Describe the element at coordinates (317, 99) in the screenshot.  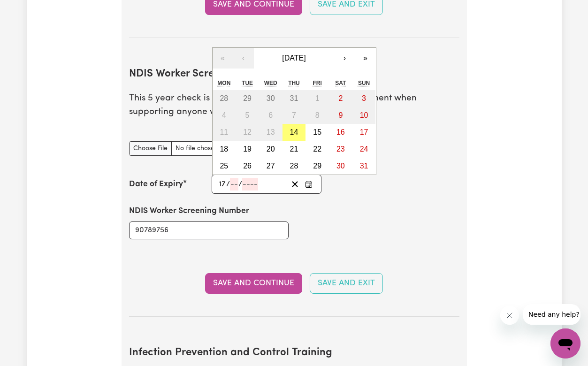
I see `button: August 1, 2025` at that location.